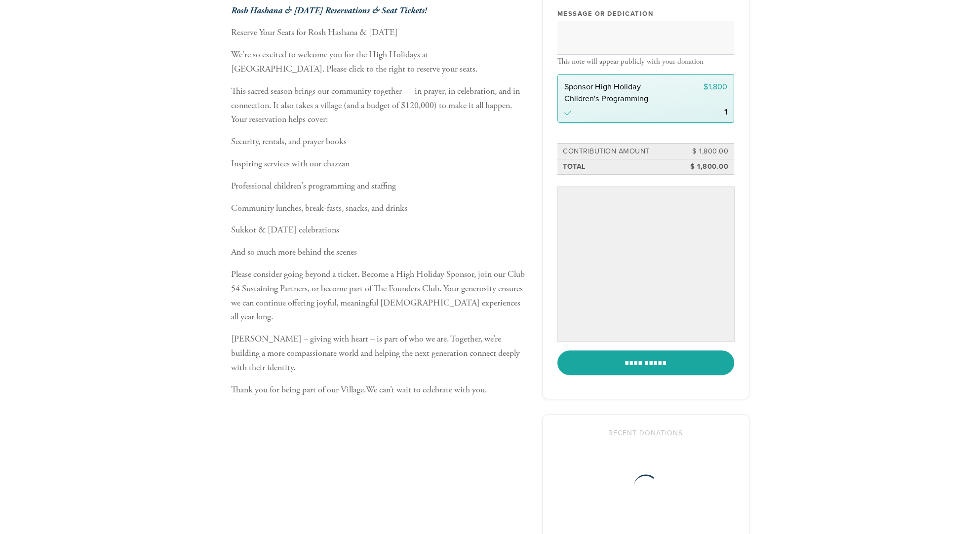 This screenshot has width=980, height=534. What do you see at coordinates (726, 112) in the screenshot?
I see `div: 1` at bounding box center [726, 112].